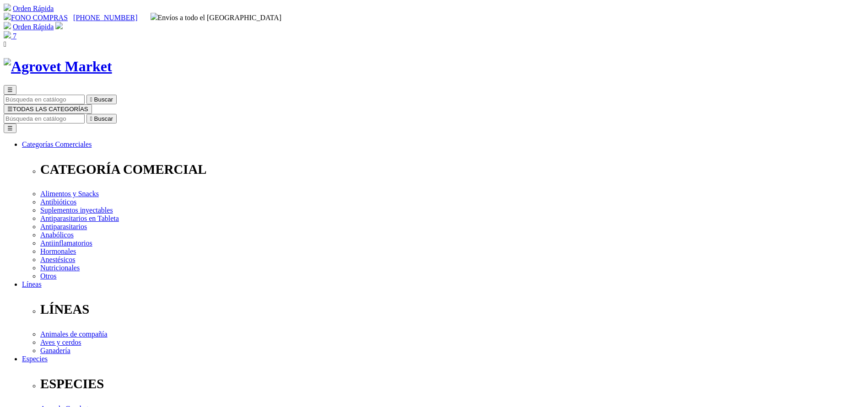 This screenshot has height=407, width=868. I want to click on a: Antiinflamatorios, so click(66, 243).